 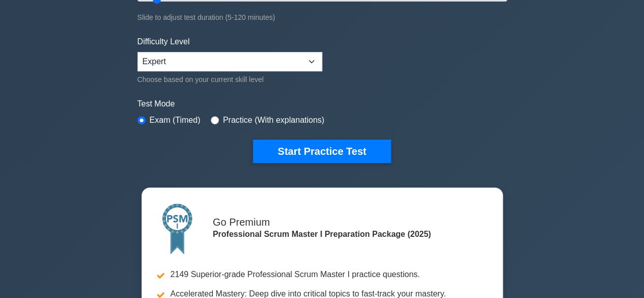 I want to click on label: Practice (With explanations), so click(x=273, y=120).